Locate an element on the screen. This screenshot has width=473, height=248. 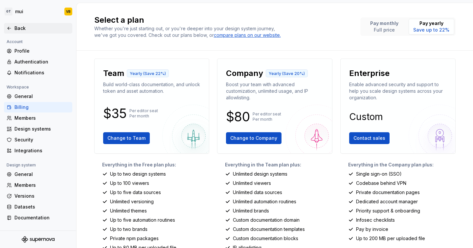
button: Contact sales is located at coordinates (369, 138).